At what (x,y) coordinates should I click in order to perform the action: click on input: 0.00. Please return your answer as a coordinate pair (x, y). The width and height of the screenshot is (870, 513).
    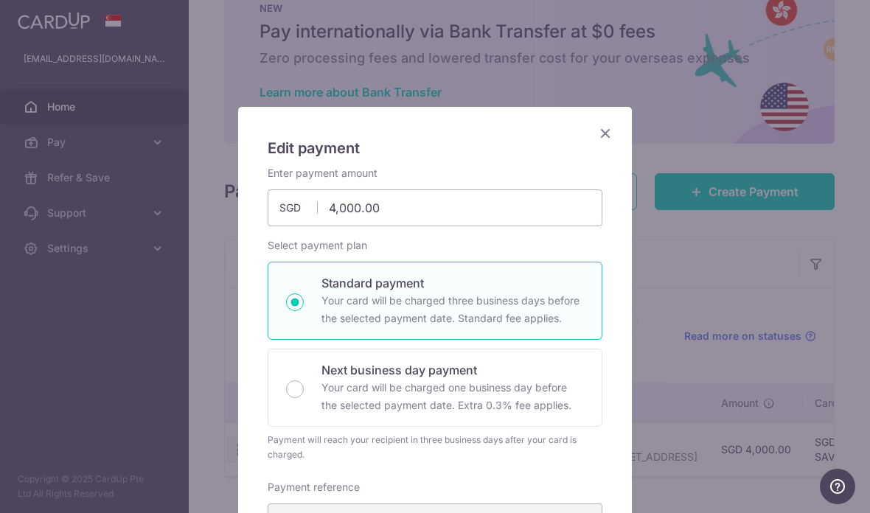
    Looking at the image, I should click on (435, 208).